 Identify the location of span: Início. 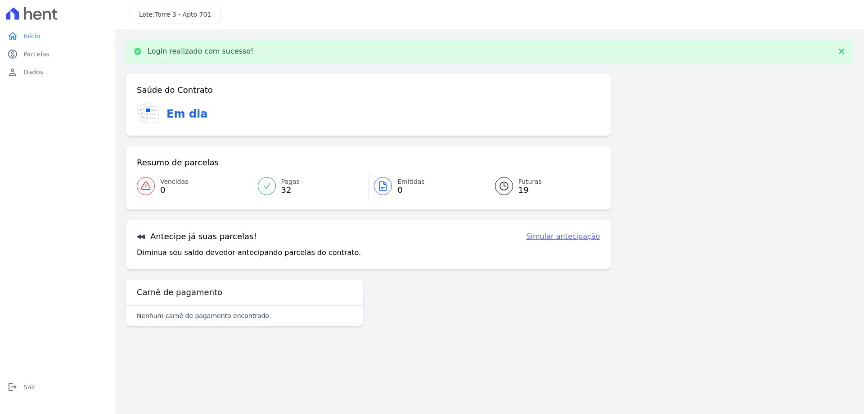
(32, 36).